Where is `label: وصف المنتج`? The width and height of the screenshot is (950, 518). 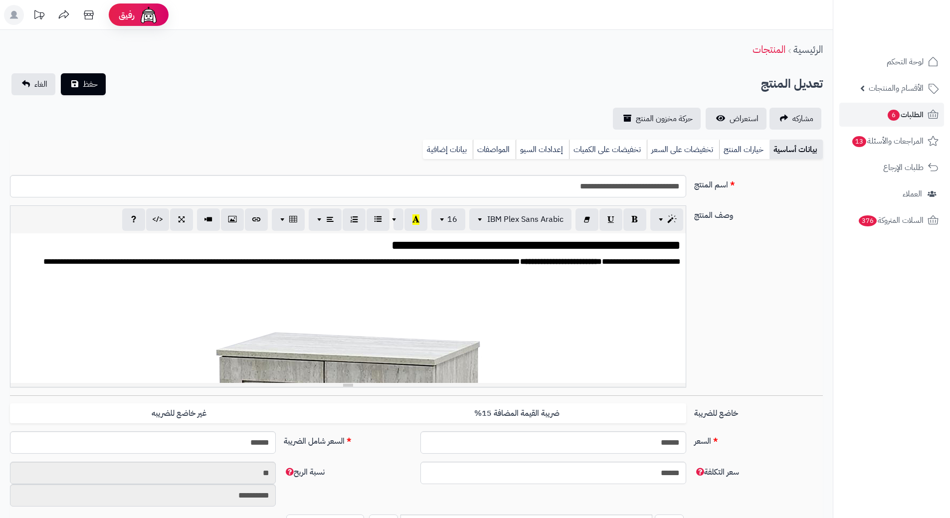
label: وصف المنتج is located at coordinates (759, 214).